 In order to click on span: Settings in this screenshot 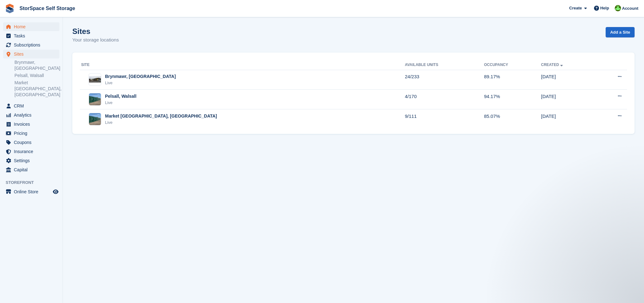, I will do `click(32, 161)`.